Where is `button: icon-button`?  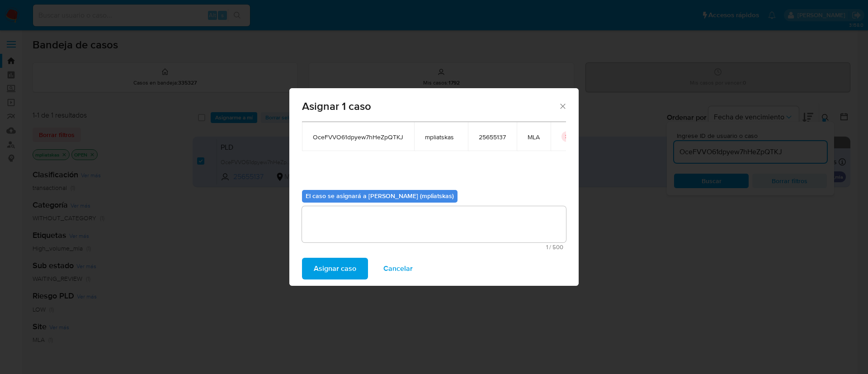
button: icon-button is located at coordinates (567, 137).